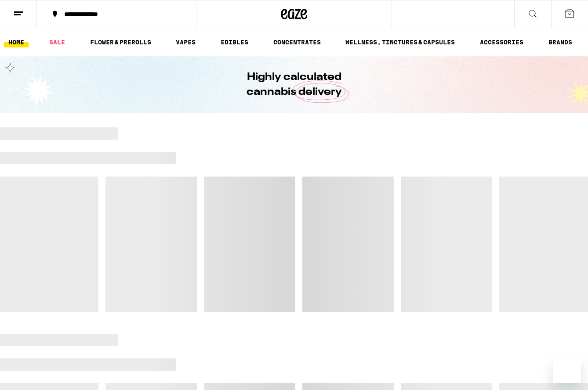 The height and width of the screenshot is (390, 588). I want to click on a: ACCESSORIES, so click(501, 43).